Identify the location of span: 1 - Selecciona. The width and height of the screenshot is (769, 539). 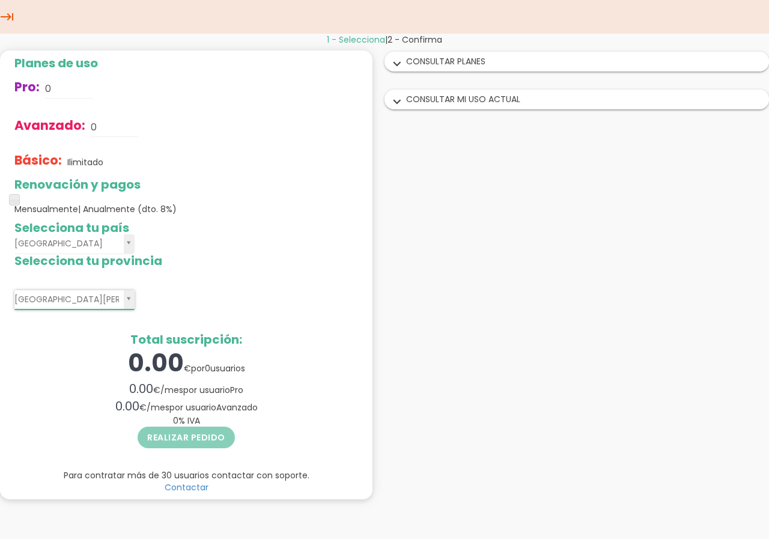
(356, 40).